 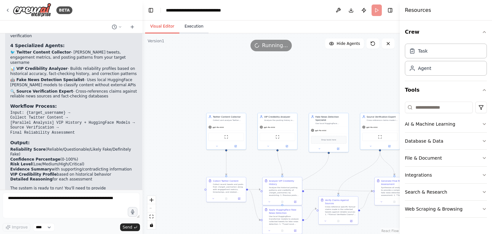 I want to click on div: Analyze the posting history and credibility patterns of {target_username} based on their previous..., so click(x=279, y=120).